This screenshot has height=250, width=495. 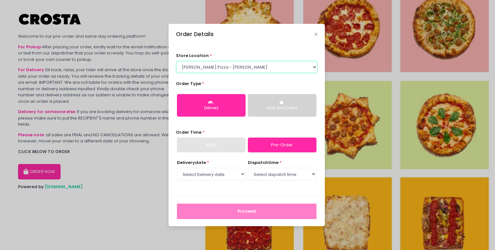 What do you see at coordinates (189, 132) in the screenshot?
I see `span: Order Time` at bounding box center [189, 132].